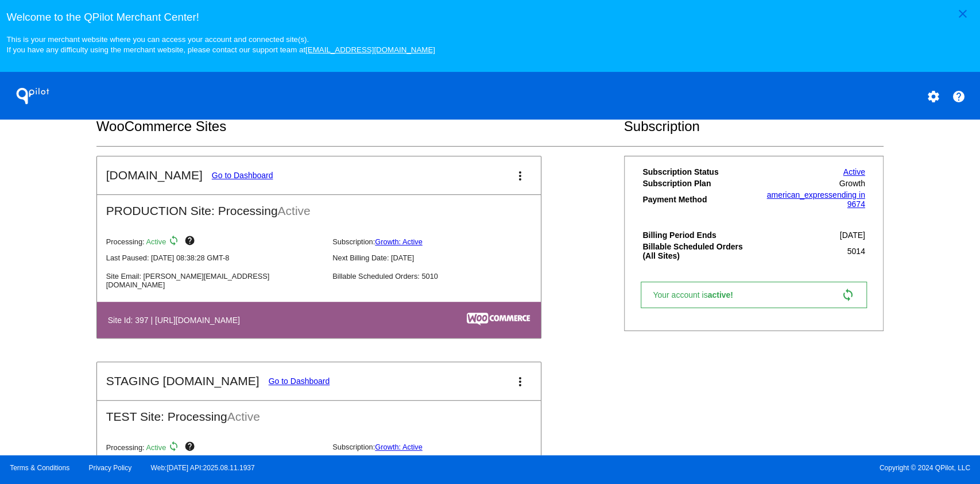 The image size is (980, 484). What do you see at coordinates (490, 17) in the screenshot?
I see `h3: Welcome to the QPilot Merchant Center!` at bounding box center [490, 17].